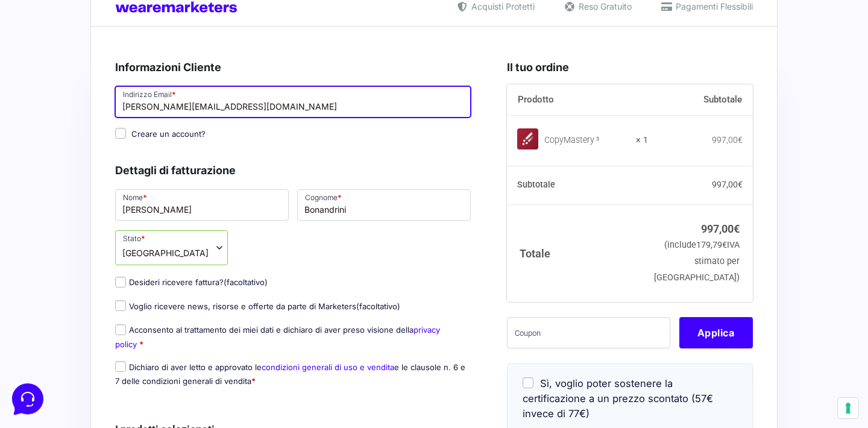 The width and height of the screenshot is (868, 428). I want to click on p: Home, so click(46, 339).